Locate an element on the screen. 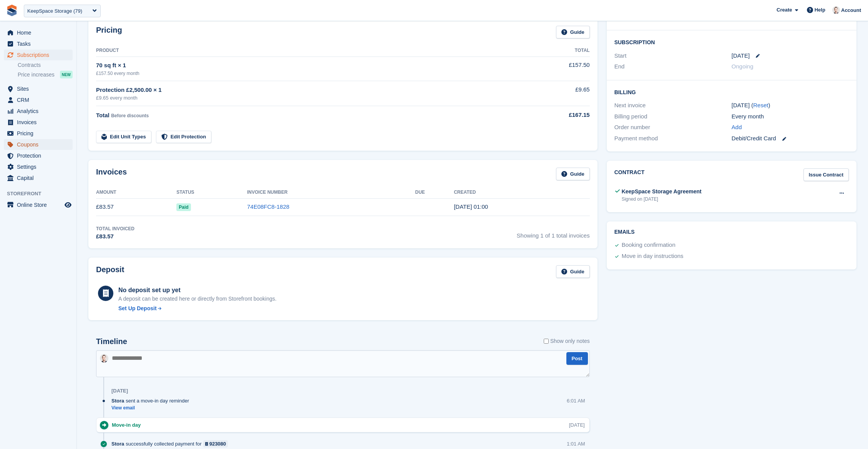 This screenshot has height=449, width=868. a: Price increases NEW is located at coordinates (45, 74).